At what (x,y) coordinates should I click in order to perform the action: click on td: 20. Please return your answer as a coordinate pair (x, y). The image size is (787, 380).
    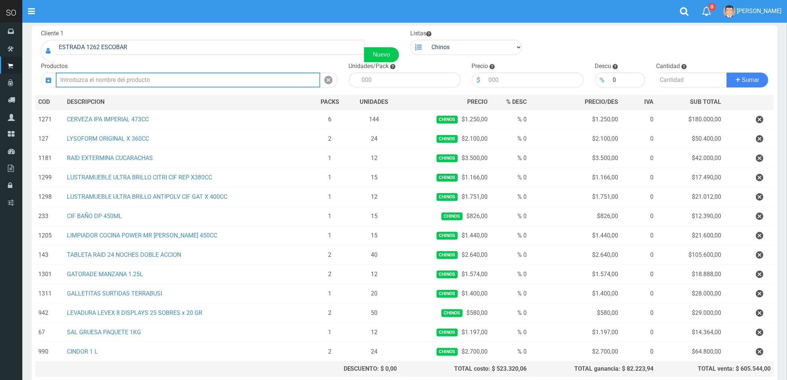
    Looking at the image, I should click on (374, 293).